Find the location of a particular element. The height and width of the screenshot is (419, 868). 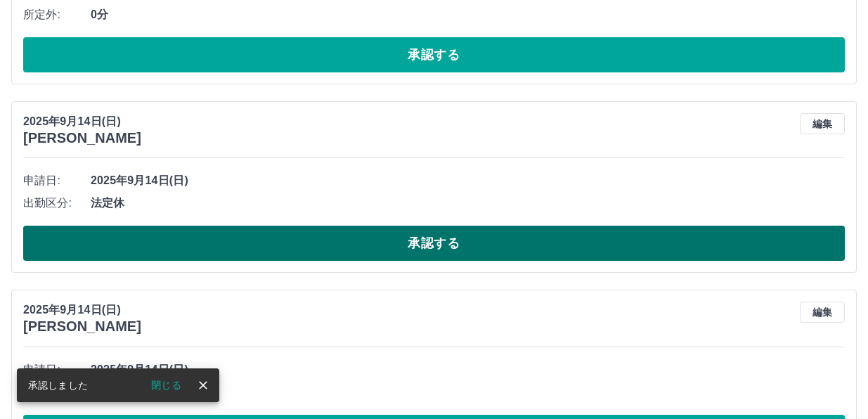

span: 所定外: is located at coordinates (57, 15).